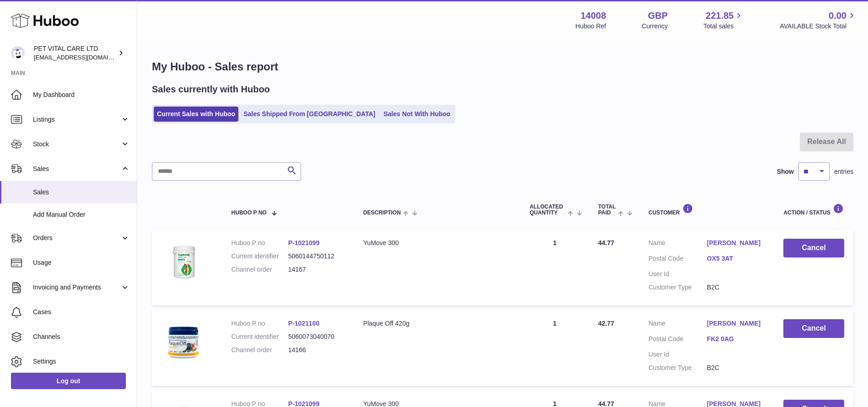 Image resolution: width=868 pixels, height=407 pixels. I want to click on dd: 14167, so click(317, 270).